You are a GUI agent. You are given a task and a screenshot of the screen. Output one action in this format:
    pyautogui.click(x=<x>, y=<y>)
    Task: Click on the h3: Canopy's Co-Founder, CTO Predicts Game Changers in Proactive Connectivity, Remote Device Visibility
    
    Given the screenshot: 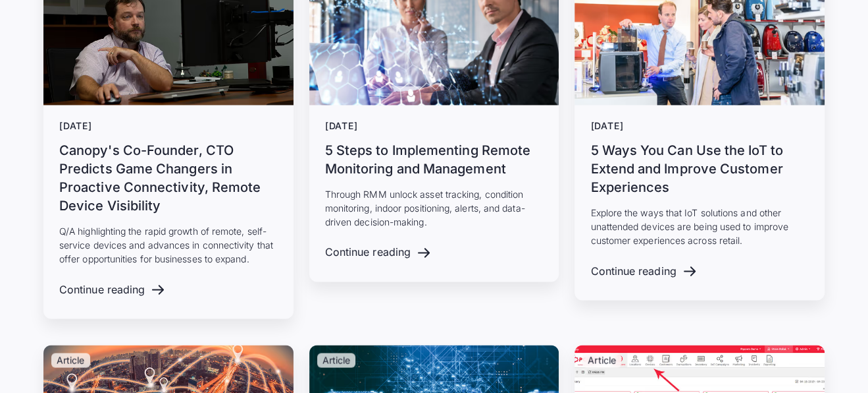 What is the action you would take?
    pyautogui.click(x=169, y=178)
    